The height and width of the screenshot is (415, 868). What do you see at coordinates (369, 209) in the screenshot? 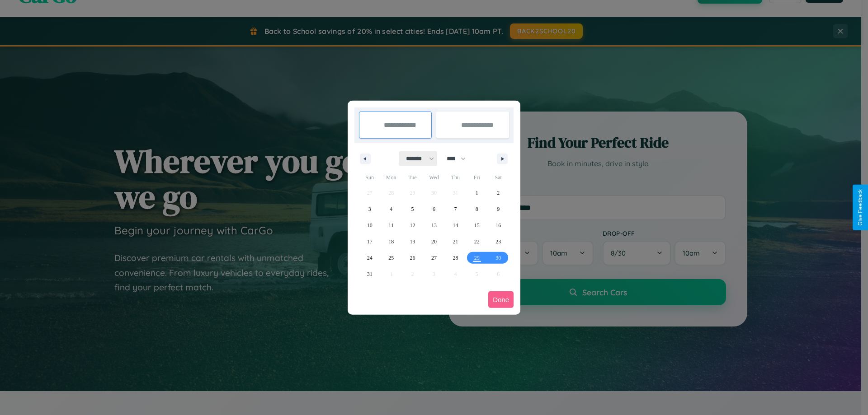
I see `button: 3` at bounding box center [369, 209].